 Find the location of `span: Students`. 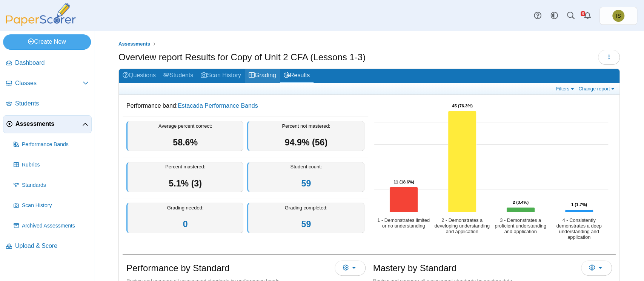

span: Students is located at coordinates (52, 104).